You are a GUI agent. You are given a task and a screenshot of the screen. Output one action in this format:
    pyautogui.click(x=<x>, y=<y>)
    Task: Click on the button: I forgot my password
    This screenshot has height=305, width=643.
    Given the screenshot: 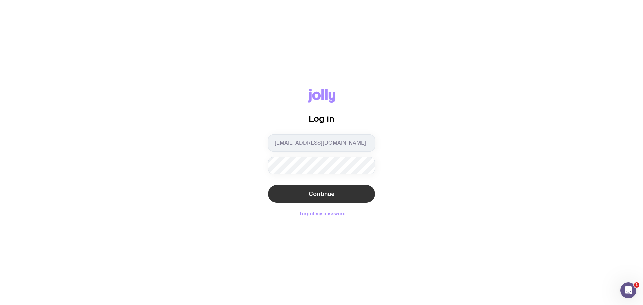 What is the action you would take?
    pyautogui.click(x=321, y=214)
    